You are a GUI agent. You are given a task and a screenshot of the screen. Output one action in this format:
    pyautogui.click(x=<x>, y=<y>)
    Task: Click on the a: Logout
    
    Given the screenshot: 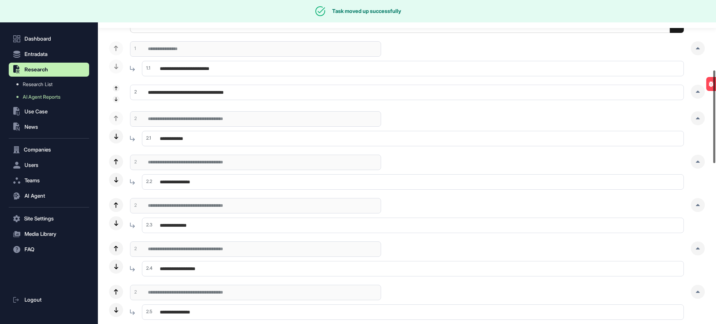 What is the action you would take?
    pyautogui.click(x=49, y=300)
    